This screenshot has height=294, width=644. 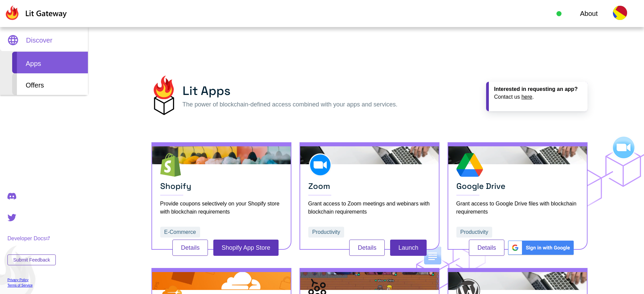 What do you see at coordinates (31, 285) in the screenshot?
I see `a: Terms of Service` at bounding box center [31, 285].